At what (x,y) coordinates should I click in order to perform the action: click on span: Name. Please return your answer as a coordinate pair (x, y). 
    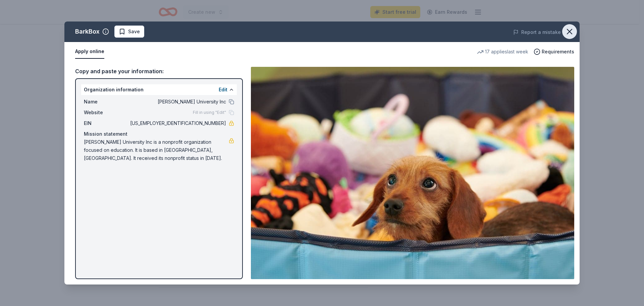
    Looking at the image, I should click on (107, 102).